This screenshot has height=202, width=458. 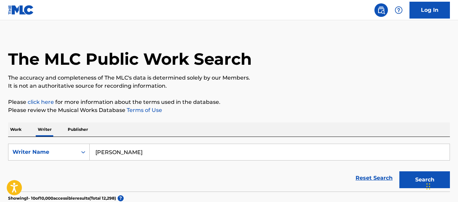 I want to click on p: Showing 1 - 10 of 10,000 accessible results (Total 12,298 ), so click(x=62, y=198).